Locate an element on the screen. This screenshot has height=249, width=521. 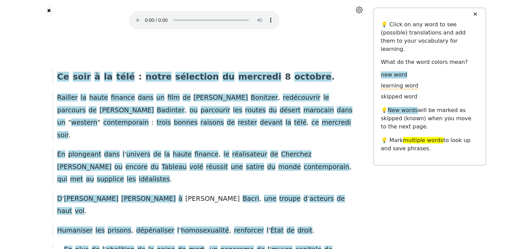
span: routes is located at coordinates (256, 110).